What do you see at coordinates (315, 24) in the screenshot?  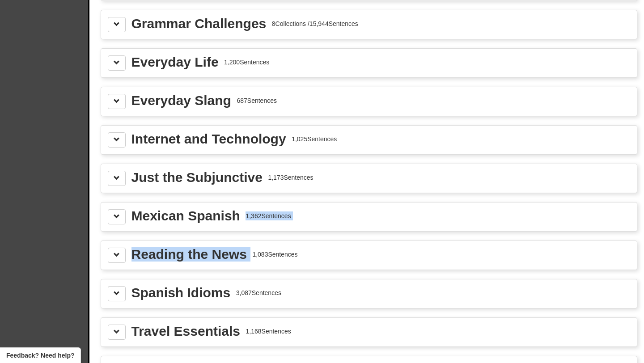 I see `div: 8 Collections / 15,944 Sentences` at bounding box center [315, 24].